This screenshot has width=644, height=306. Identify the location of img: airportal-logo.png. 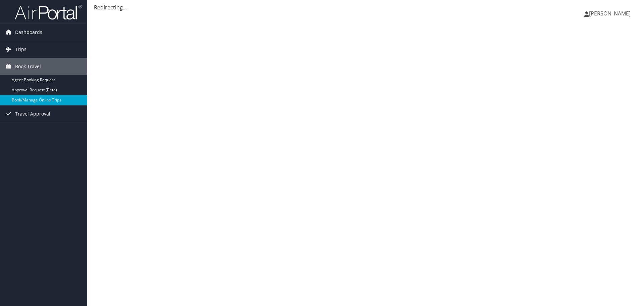
(49, 12).